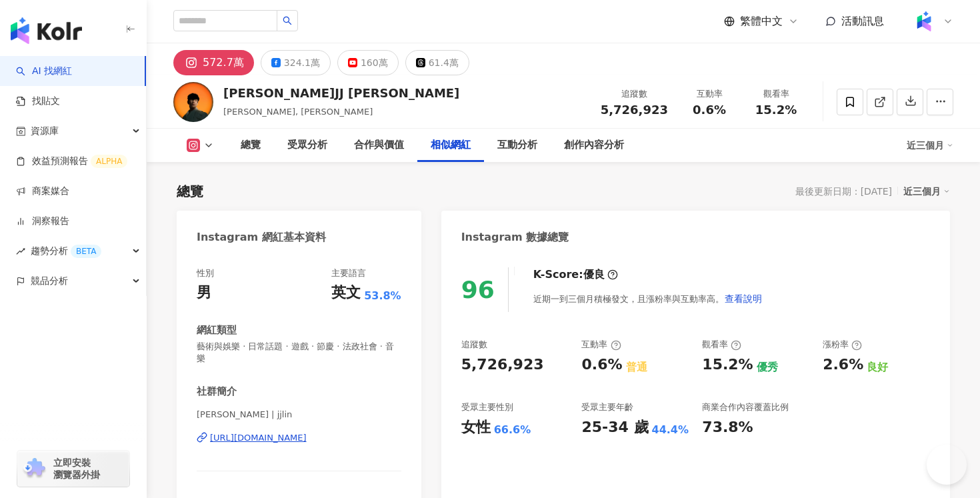 This screenshot has width=980, height=498. What do you see at coordinates (671, 430) in the screenshot?
I see `div: 44.4%` at bounding box center [671, 430].